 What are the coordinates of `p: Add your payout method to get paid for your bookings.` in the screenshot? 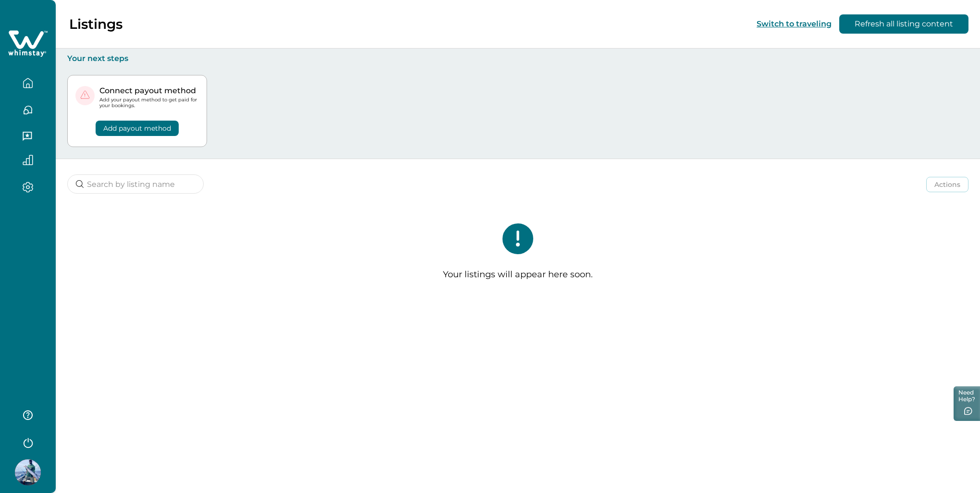 It's located at (149, 103).